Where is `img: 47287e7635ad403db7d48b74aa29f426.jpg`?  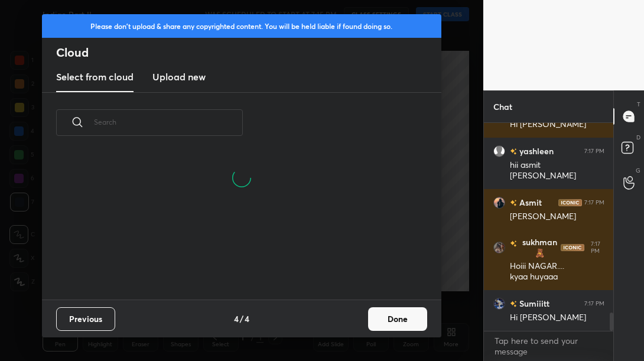
img: 47287e7635ad403db7d48b74aa29f426.jpg is located at coordinates (499, 248).